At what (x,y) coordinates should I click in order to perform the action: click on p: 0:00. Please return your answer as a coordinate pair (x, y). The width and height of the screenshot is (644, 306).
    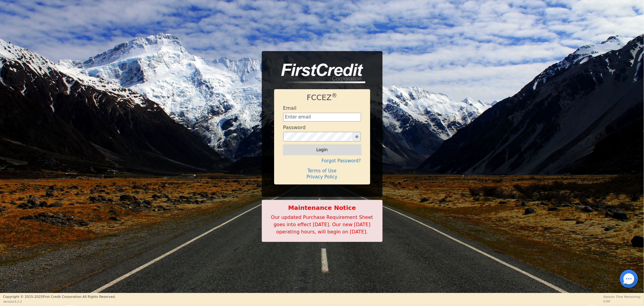
    Looking at the image, I should click on (622, 301).